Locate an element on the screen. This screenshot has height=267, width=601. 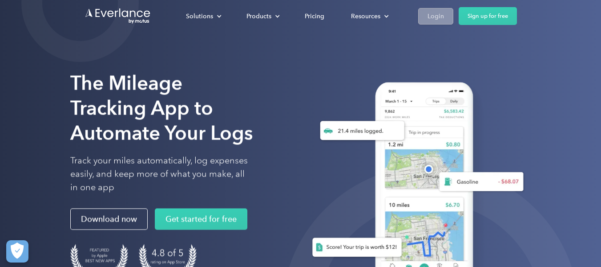
div: Login is located at coordinates (436, 16).